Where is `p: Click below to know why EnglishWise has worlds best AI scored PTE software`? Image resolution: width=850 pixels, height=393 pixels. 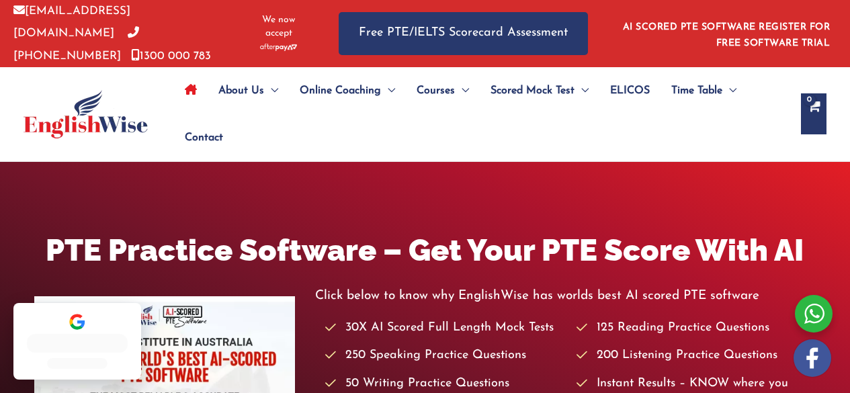 p: Click below to know why EnglishWise has worlds best AI scored PTE software is located at coordinates (566, 296).